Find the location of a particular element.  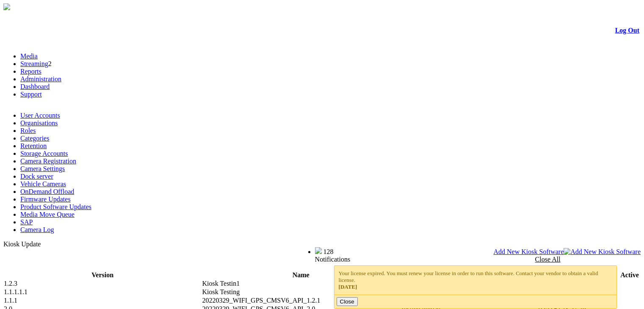

th: Active is located at coordinates (630, 275).